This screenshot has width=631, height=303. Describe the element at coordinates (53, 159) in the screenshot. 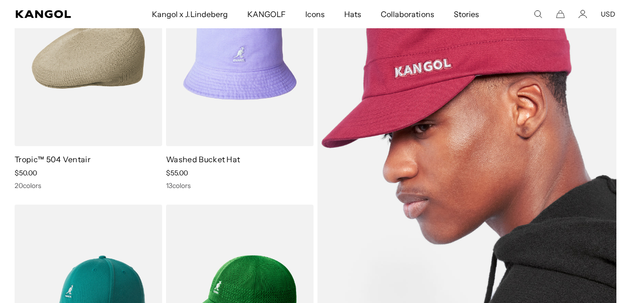

I see `a: Tropic™ 504 Ventair` at that location.